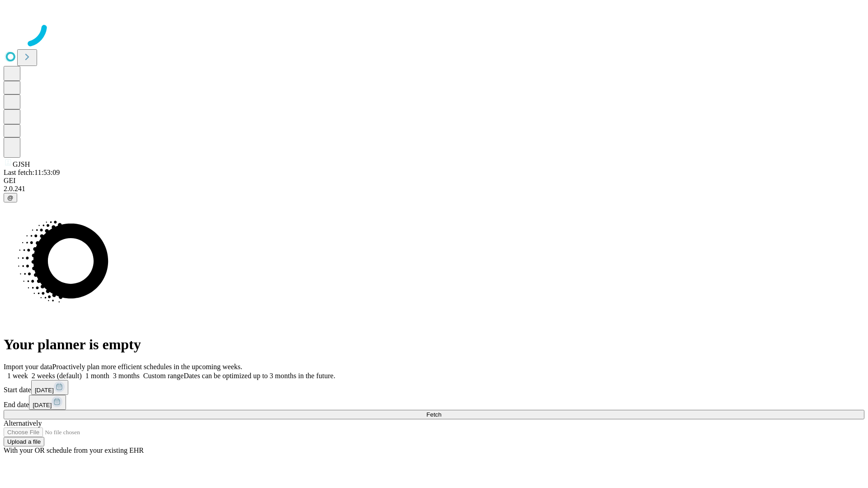  Describe the element at coordinates (434, 414) in the screenshot. I see `button: Fetch` at that location.